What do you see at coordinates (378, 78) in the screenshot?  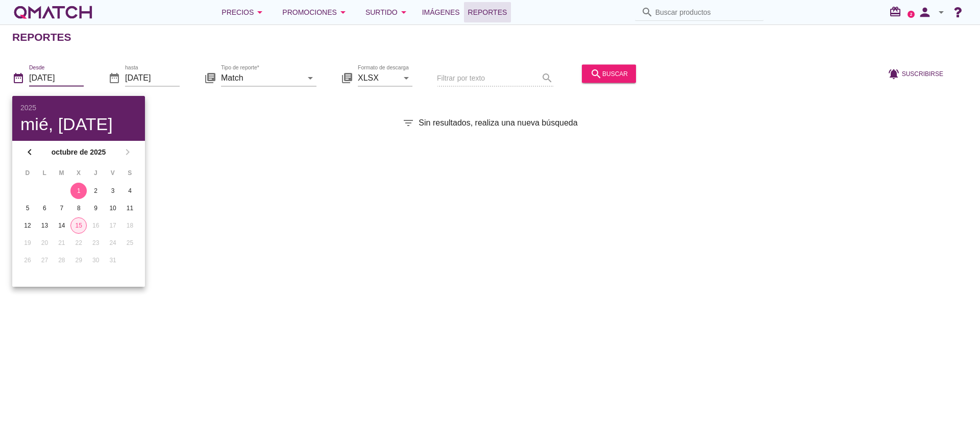 I see `input: Formato de descarga` at bounding box center [378, 78].